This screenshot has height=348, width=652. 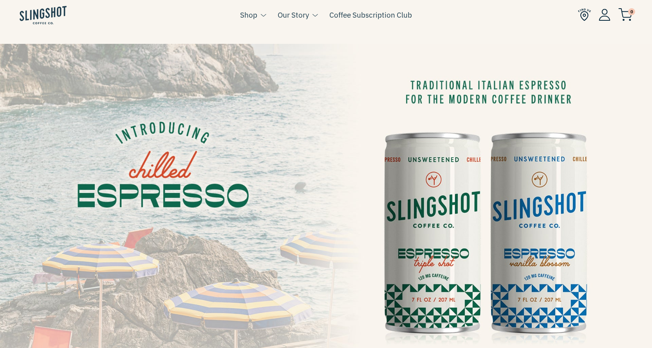 What do you see at coordinates (631, 12) in the screenshot?
I see `span: 0` at bounding box center [631, 12].